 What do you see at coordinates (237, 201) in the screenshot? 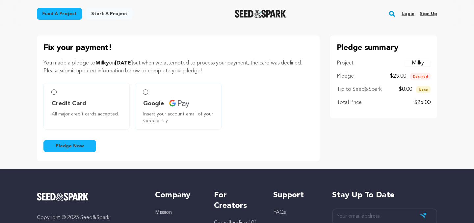
I see `h5: For Creators` at bounding box center [237, 201].